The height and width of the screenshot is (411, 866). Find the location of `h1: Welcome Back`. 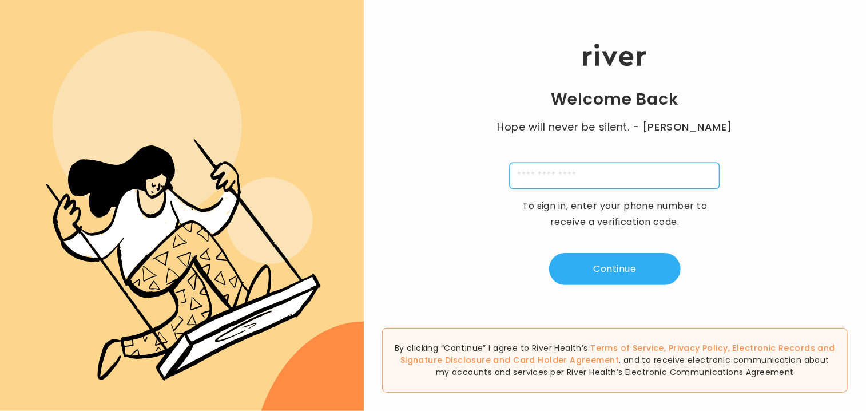

h1: Welcome Back is located at coordinates (615, 100).